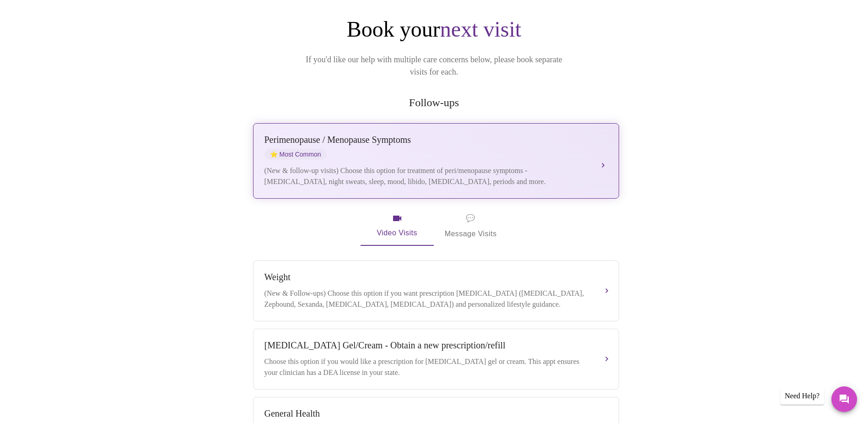 Image resolution: width=868 pixels, height=423 pixels. I want to click on h2: Follow-ups, so click(434, 103).